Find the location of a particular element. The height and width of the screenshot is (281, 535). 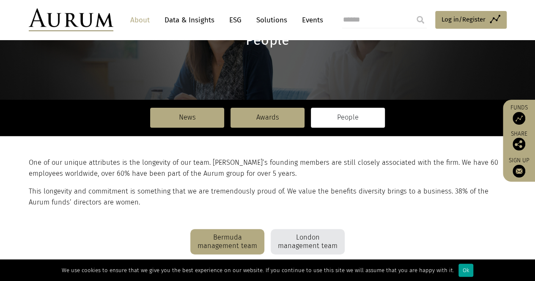

div: London management team is located at coordinates (308, 242).